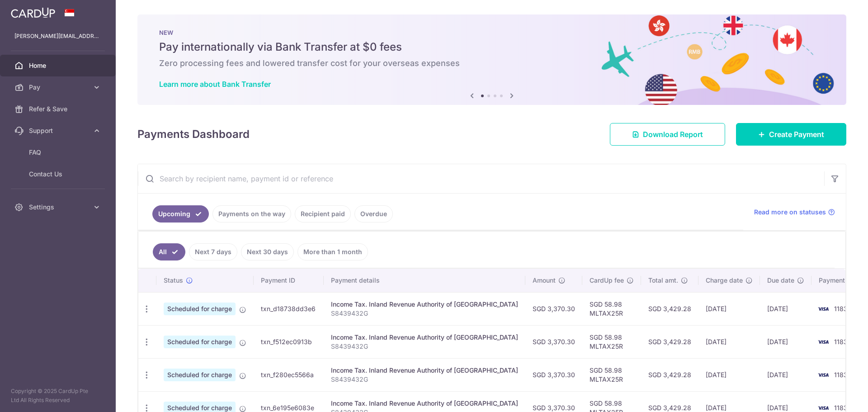 The width and height of the screenshot is (868, 412). What do you see at coordinates (215, 84) in the screenshot?
I see `a: Learn more about Bank Transfer` at bounding box center [215, 84].